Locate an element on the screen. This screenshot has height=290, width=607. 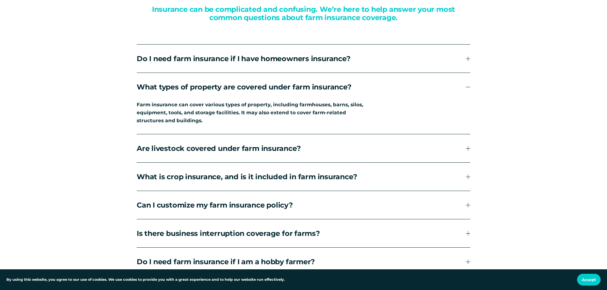
div: What types of property are covered under farm insurance? is located at coordinates (303, 118).